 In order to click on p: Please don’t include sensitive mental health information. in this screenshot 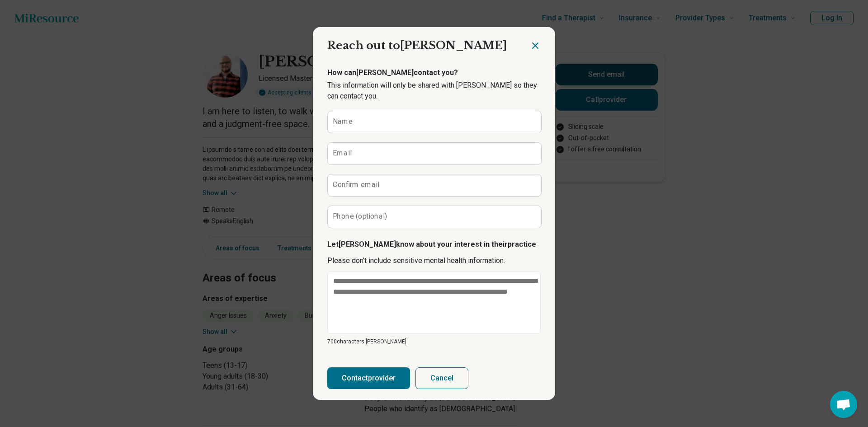, I will do `click(434, 261)`.